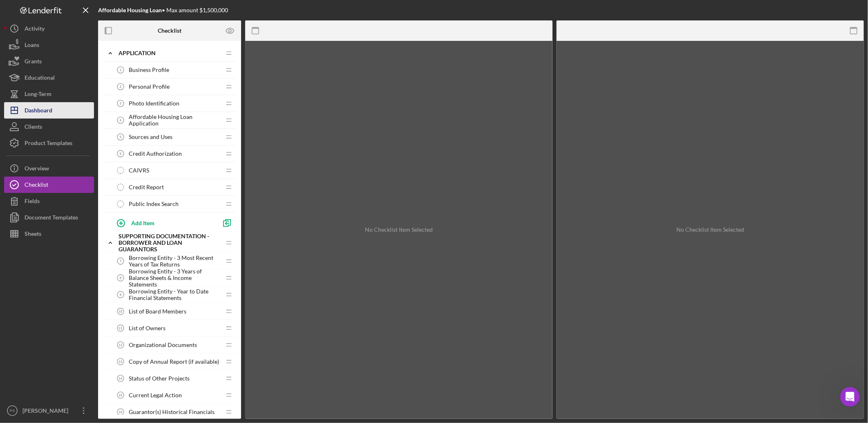  I want to click on div: Long-Term, so click(38, 95).